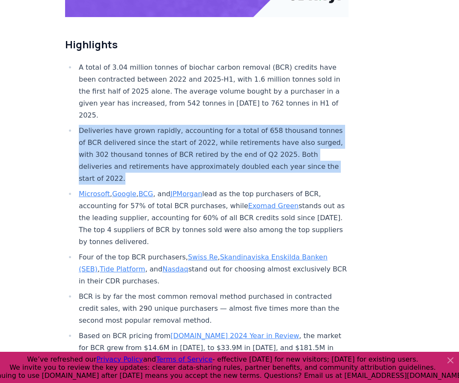 This screenshot has height=383, width=459. What do you see at coordinates (203, 257) in the screenshot?
I see `a: Swiss Re` at bounding box center [203, 257].